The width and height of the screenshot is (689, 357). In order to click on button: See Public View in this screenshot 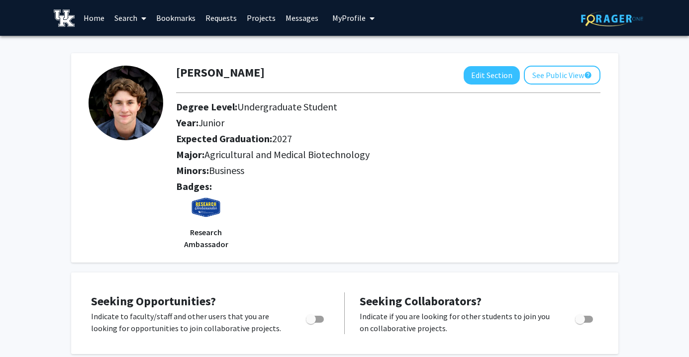, I will do `click(562, 75)`.